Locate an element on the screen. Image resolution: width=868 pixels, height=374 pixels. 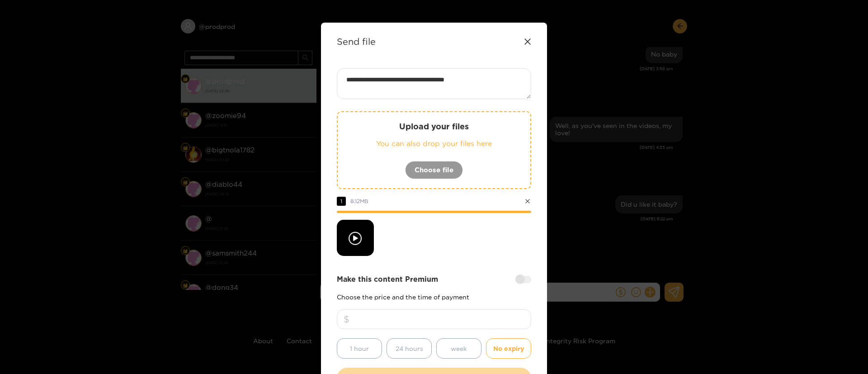
strong: Send file is located at coordinates (356, 41).